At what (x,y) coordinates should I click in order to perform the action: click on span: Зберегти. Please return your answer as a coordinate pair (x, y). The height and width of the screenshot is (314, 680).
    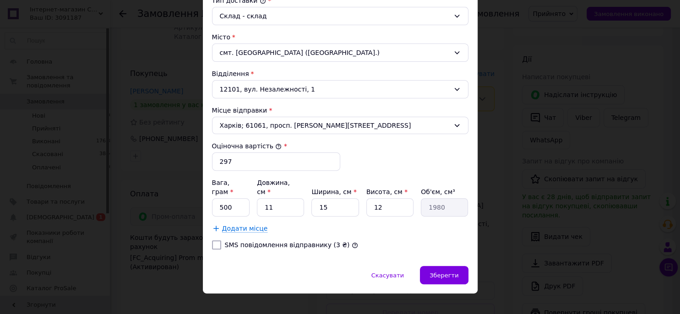
    Looking at the image, I should click on (443, 275).